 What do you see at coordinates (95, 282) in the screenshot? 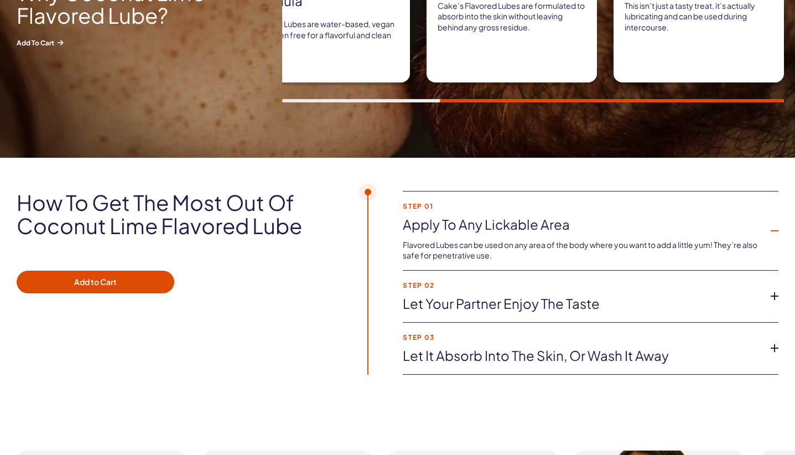
I see `button: Add to Cart` at bounding box center [95, 282].